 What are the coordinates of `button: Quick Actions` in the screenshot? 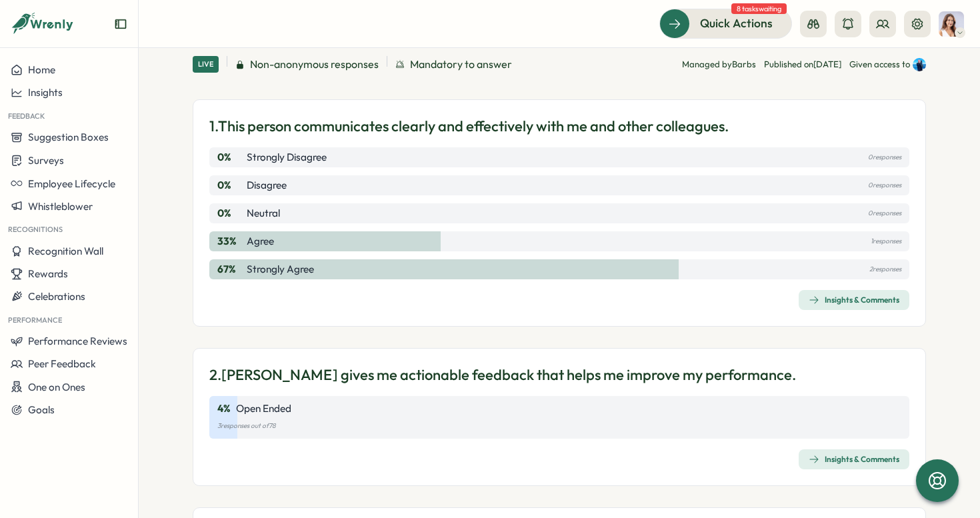 It's located at (725, 23).